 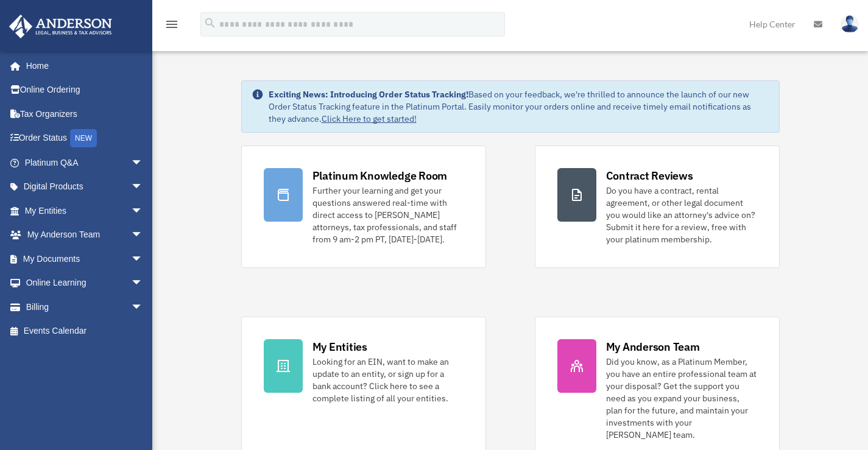 What do you see at coordinates (85, 138) in the screenshot?
I see `a: Order StatusNEW` at bounding box center [85, 138].